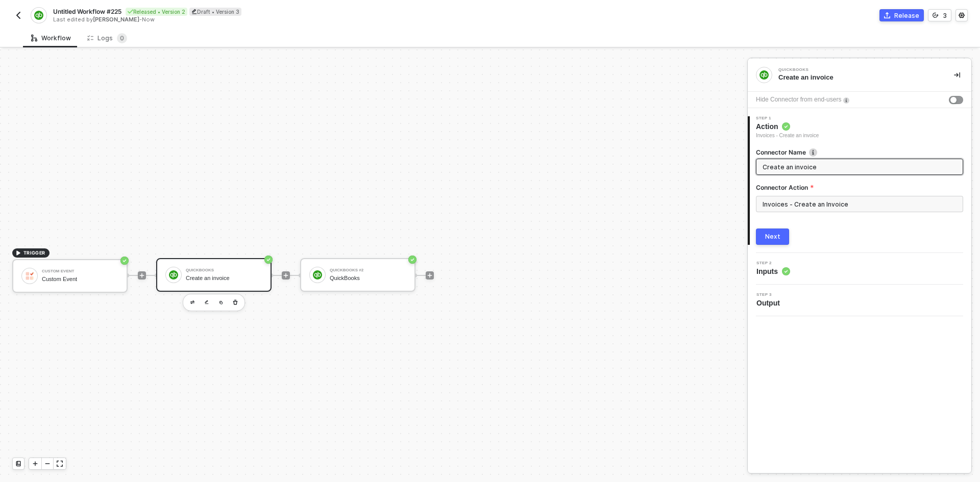 This screenshot has width=980, height=482. Describe the element at coordinates (221, 303) in the screenshot. I see `button: copy-block` at that location.